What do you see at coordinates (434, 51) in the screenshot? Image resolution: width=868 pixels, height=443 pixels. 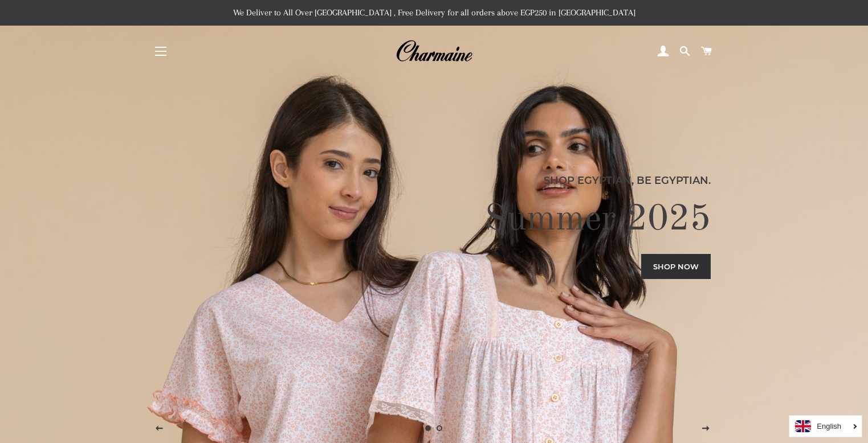 I see `img: Charmaine Egypt` at bounding box center [434, 51].